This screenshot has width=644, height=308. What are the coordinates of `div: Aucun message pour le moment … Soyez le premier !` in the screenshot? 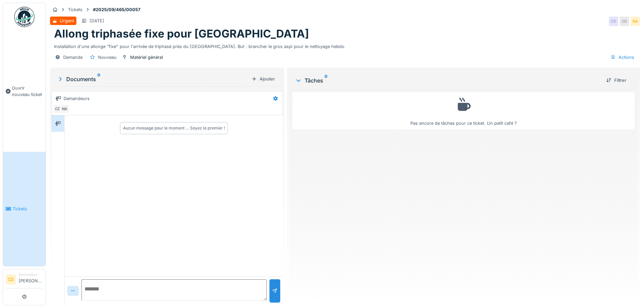 It's located at (174, 128).